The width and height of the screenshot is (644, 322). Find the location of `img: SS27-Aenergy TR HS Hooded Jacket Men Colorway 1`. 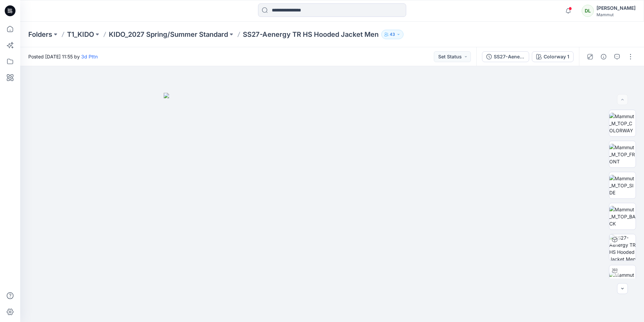

img: SS27-Aenergy TR HS Hooded Jacket Men Colorway 1 is located at coordinates (622, 247).